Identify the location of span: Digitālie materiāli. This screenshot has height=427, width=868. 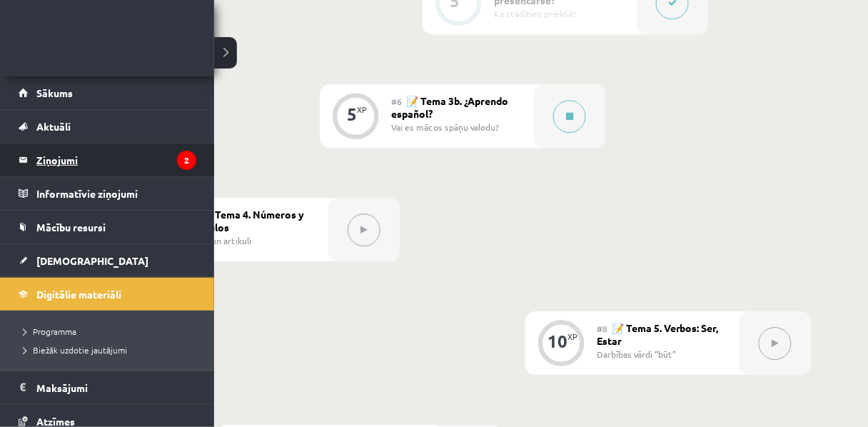
(78, 294).